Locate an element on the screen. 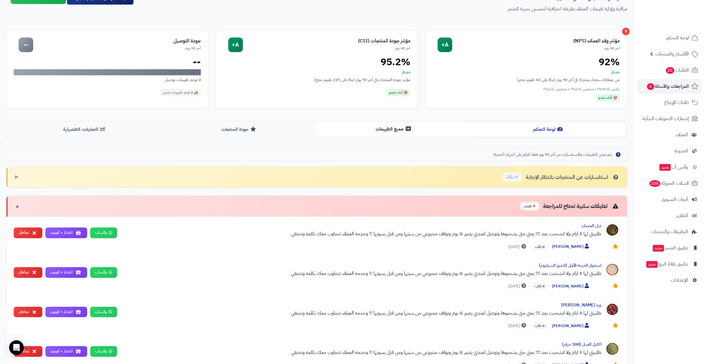  a: طلبات الإرجاع is located at coordinates (670, 102).